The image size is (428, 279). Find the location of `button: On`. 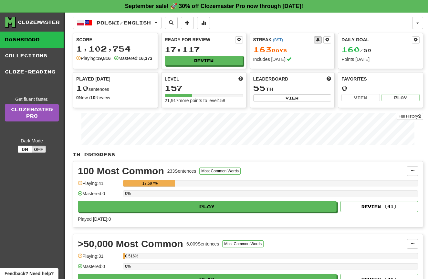

button: On is located at coordinates (25, 149).